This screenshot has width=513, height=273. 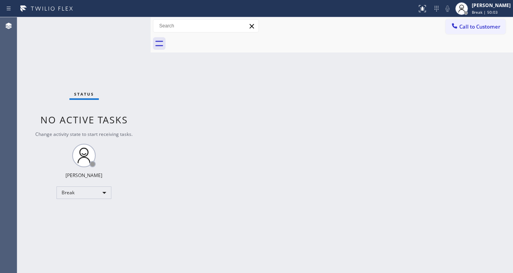 What do you see at coordinates (84, 193) in the screenshot?
I see `div: Break` at bounding box center [84, 193].